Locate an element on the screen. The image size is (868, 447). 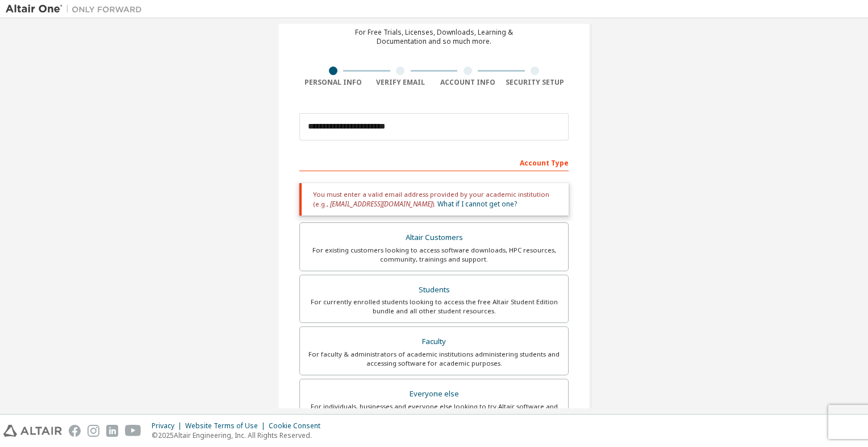
div: For individuals, businesses and everyone else looking to try Altair software and explore our prod... is located at coordinates (434, 411).